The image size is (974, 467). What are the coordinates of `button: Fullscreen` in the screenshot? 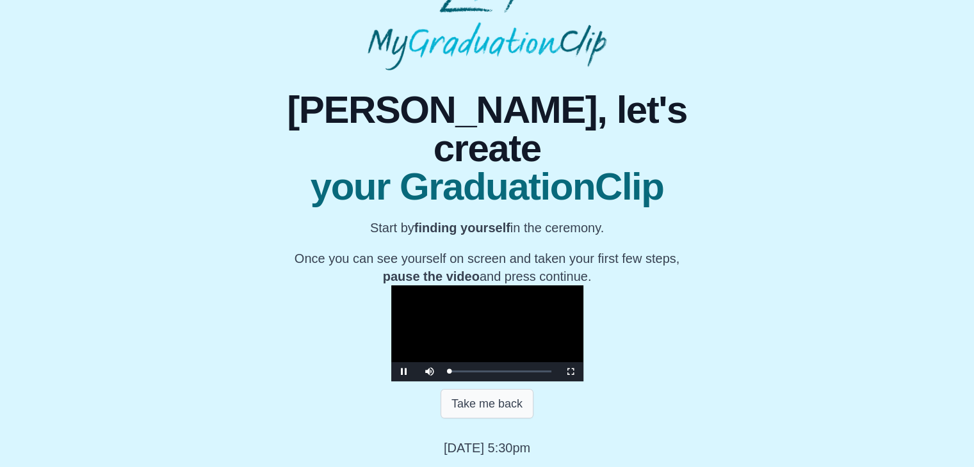 It's located at (571, 372).